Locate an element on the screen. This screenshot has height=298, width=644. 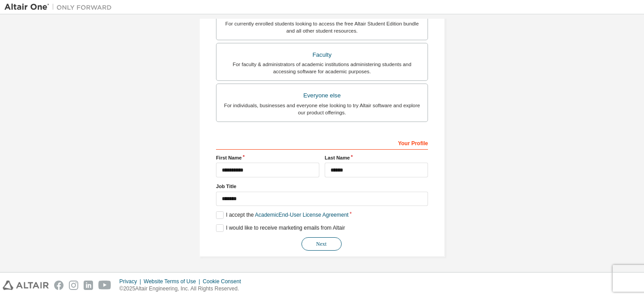
div: For currently enrolled students looking to access the free Altair Student Edition bundle and all ... is located at coordinates (322, 27).